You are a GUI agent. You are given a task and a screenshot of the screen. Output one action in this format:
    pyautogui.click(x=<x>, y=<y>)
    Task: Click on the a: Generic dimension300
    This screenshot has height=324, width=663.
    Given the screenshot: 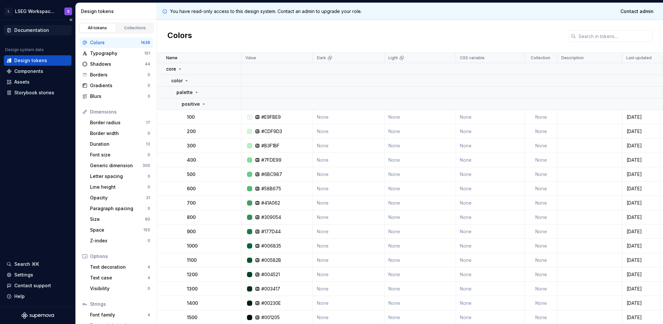 What is the action you would take?
    pyautogui.click(x=120, y=165)
    